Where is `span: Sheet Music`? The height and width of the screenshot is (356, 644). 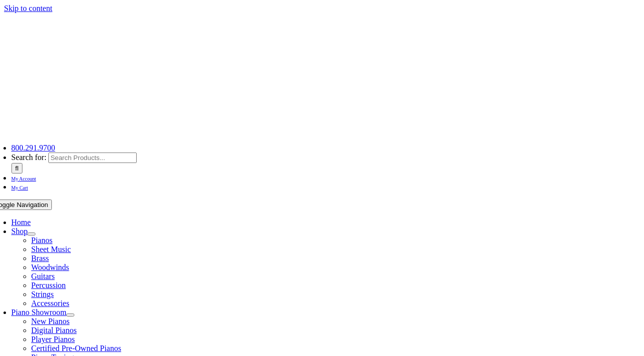 span: Sheet Music is located at coordinates (51, 249).